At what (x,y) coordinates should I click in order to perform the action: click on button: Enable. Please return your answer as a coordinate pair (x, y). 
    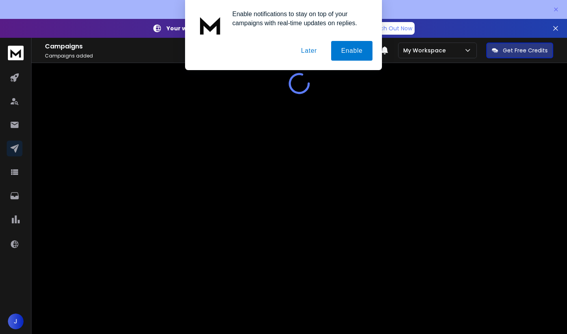
    Looking at the image, I should click on (352, 51).